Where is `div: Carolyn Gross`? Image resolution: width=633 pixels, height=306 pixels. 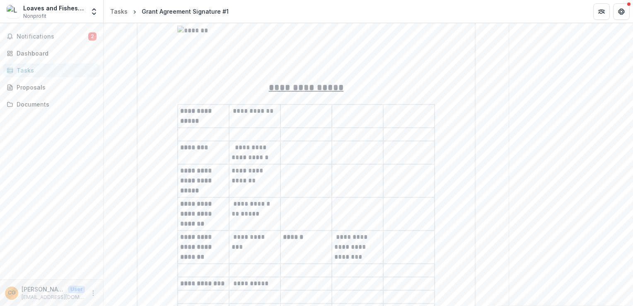 div: Carolyn Gross is located at coordinates (12, 292).